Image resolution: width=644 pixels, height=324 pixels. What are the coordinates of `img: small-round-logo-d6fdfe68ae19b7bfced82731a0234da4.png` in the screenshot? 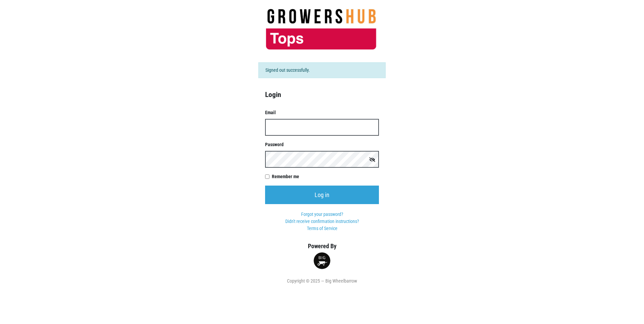 It's located at (322, 261).